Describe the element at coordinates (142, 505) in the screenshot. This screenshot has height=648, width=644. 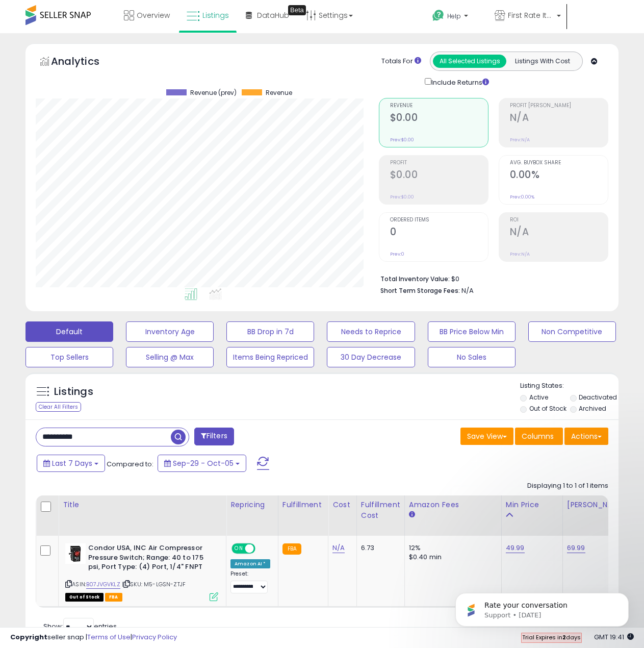
I see `div: Title` at that location.